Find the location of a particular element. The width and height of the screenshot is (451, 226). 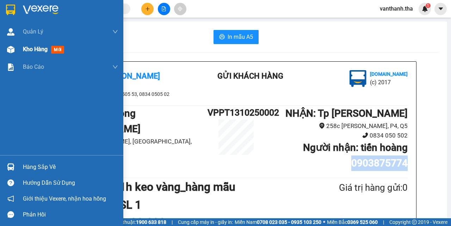

span: environment is located at coordinates (322, 125).